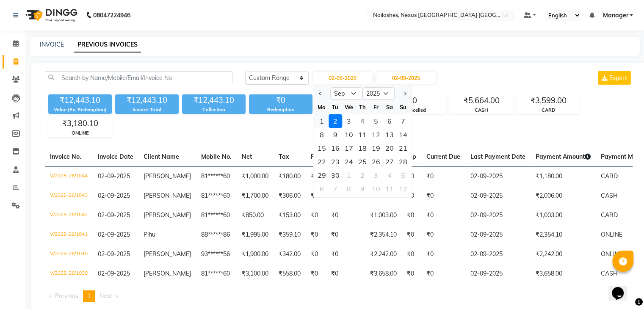  What do you see at coordinates (322, 189) in the screenshot?
I see `div: 6` at bounding box center [322, 189].